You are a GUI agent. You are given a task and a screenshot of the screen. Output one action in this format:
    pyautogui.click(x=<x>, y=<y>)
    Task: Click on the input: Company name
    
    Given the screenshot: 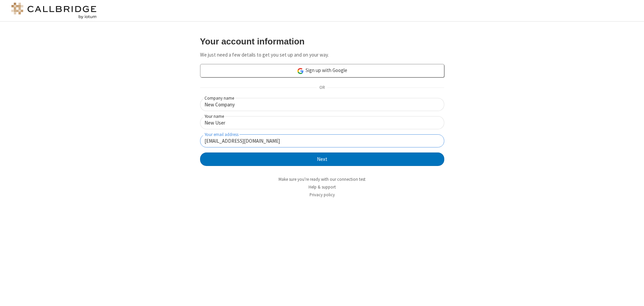 What is the action you would take?
    pyautogui.click(x=322, y=104)
    